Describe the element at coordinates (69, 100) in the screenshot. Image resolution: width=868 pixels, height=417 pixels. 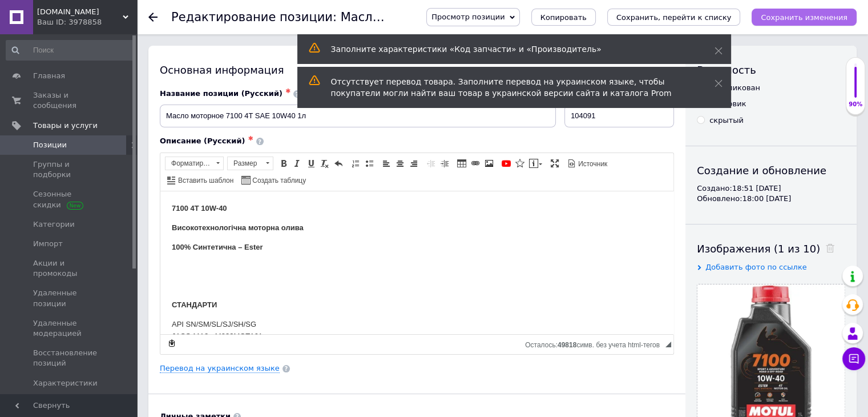
I see `span: Заказы и сообщения` at that location.